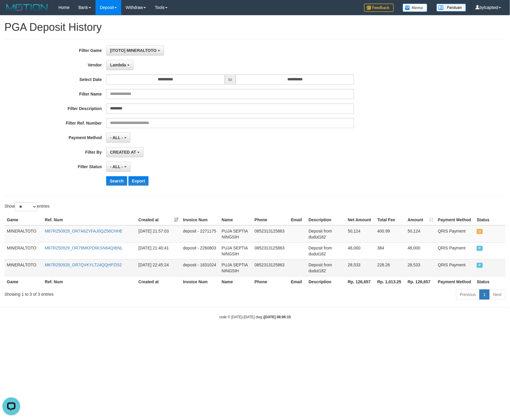  Describe the element at coordinates (116, 181) in the screenshot. I see `button: Search` at that location.